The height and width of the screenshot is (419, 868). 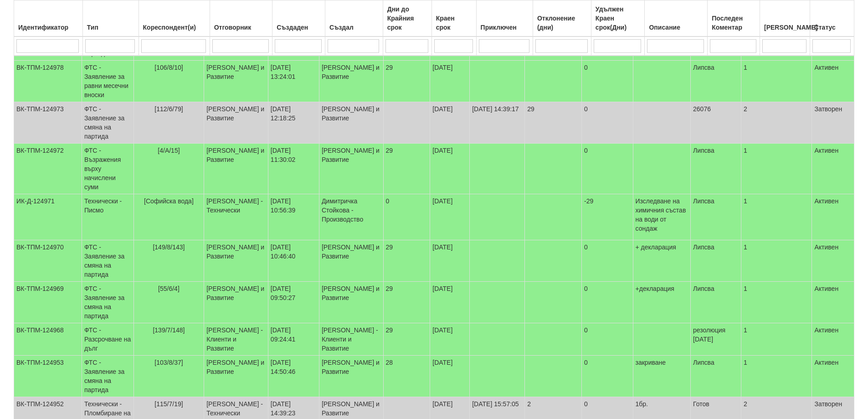 What do you see at coordinates (354, 19) in the screenshot?
I see `th: Създал: No sort applied, activate to apply an ascending sort` at bounding box center [354, 19].